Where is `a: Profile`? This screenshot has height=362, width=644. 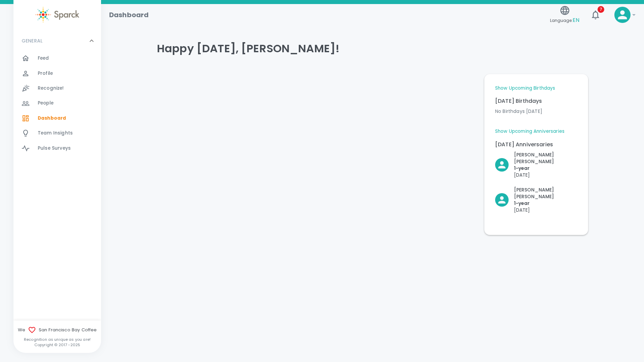
a: Profile is located at coordinates (57, 73).